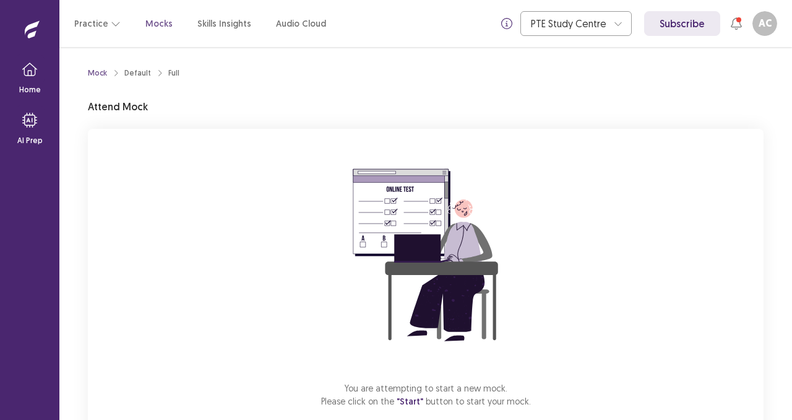 This screenshot has height=420, width=792. Describe the element at coordinates (30, 140) in the screenshot. I see `p: AI Prep` at that location.